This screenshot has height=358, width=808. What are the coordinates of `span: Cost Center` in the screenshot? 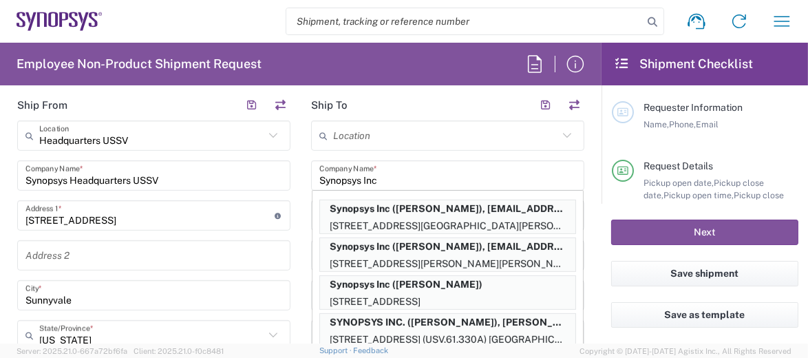 It's located at (687, 207).